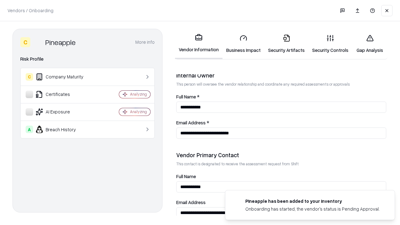 The height and width of the screenshot is (225, 400). What do you see at coordinates (243, 44) in the screenshot?
I see `a: Business Impact` at bounding box center [243, 44].